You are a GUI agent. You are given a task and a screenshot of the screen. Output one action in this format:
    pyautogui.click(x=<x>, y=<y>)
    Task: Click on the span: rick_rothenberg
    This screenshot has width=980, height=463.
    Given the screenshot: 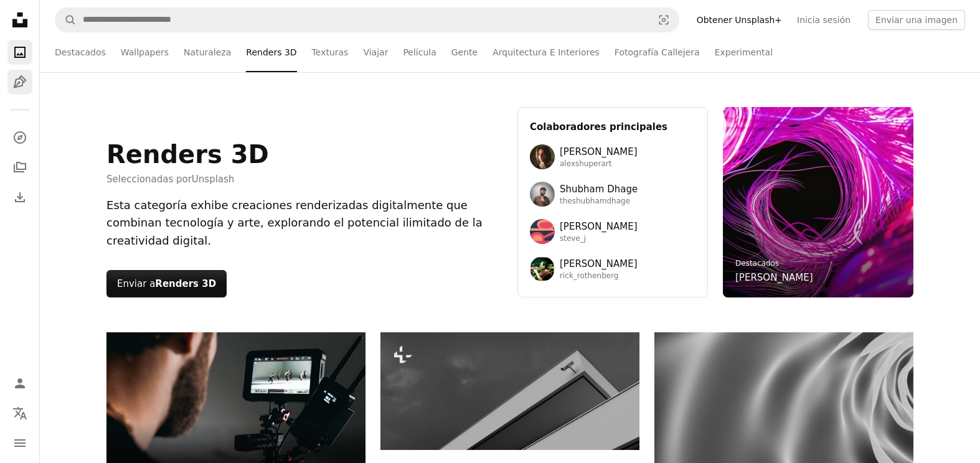 What is the action you would take?
    pyautogui.click(x=599, y=277)
    